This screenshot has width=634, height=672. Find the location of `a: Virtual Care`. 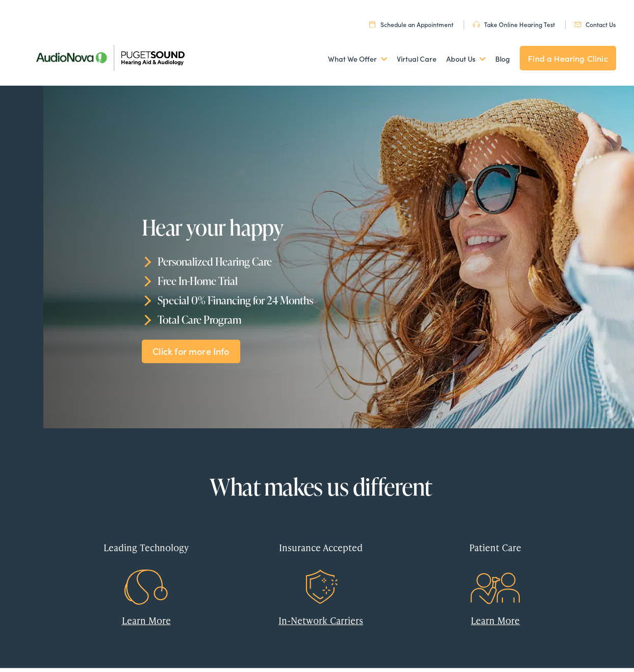

a: Virtual Care is located at coordinates (416, 55).